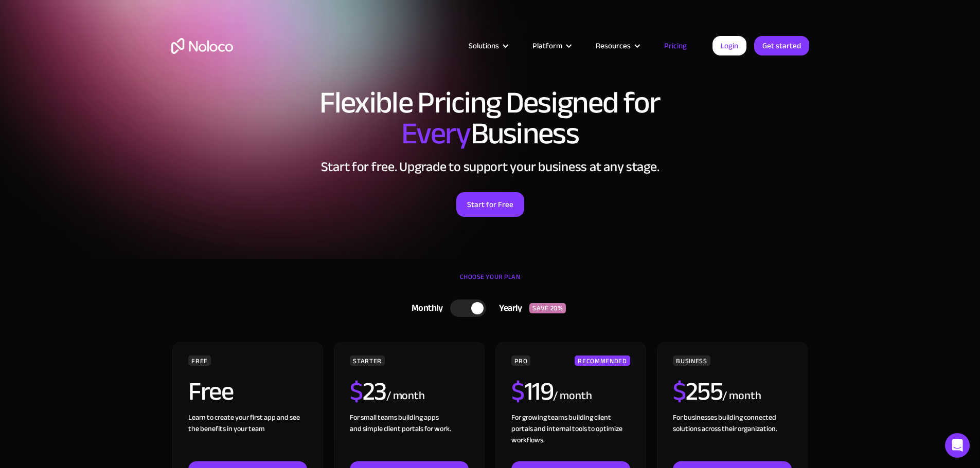  Describe the element at coordinates (491, 167) in the screenshot. I see `h2: Start for free. Upgrade to support your business at any stage.` at that location.